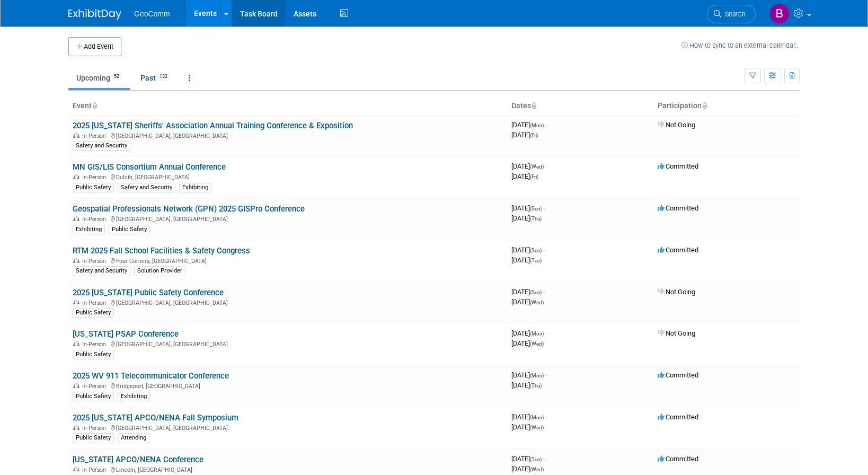 The height and width of the screenshot is (475, 868). Describe the element at coordinates (156, 78) in the screenshot. I see `a: Past132` at that location.